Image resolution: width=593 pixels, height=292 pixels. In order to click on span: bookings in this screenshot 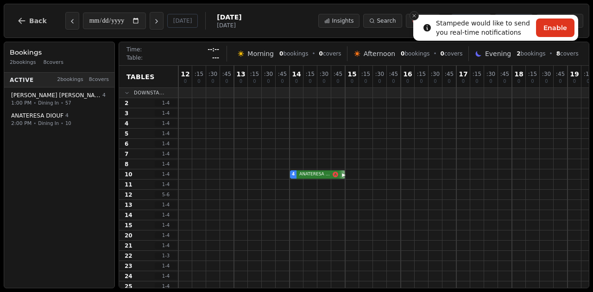, I will do `click(415, 54)`.